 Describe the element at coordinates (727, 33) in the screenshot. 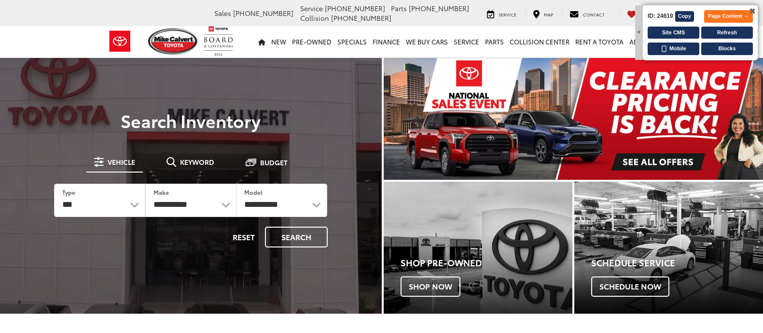

I see `button: Refresh` at that location.